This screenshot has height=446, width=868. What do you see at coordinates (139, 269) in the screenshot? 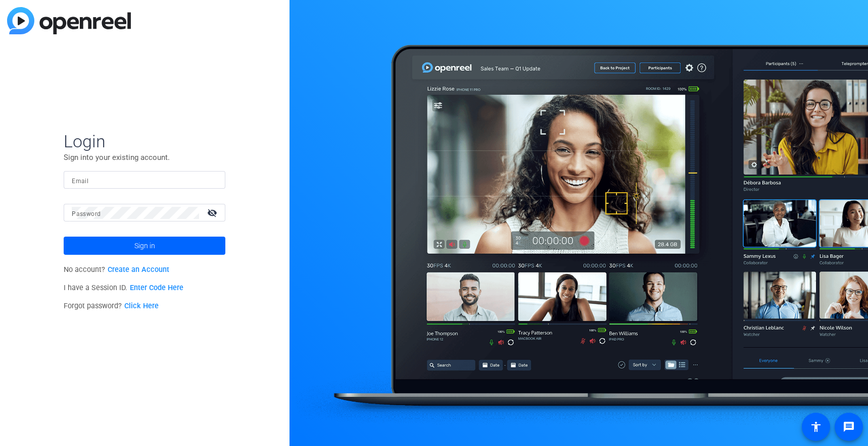
I see `a: Create an Account` at bounding box center [139, 269].